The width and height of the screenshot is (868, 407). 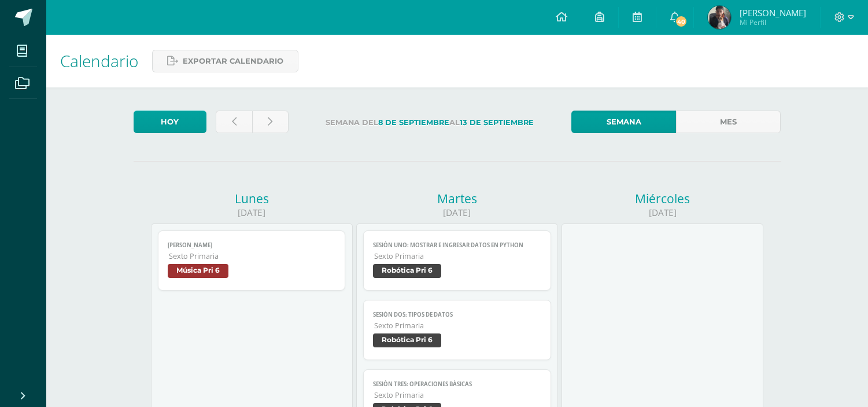 What do you see at coordinates (457, 314) in the screenshot?
I see `span: Sesión Dos: Tipos de Datos` at bounding box center [457, 314].